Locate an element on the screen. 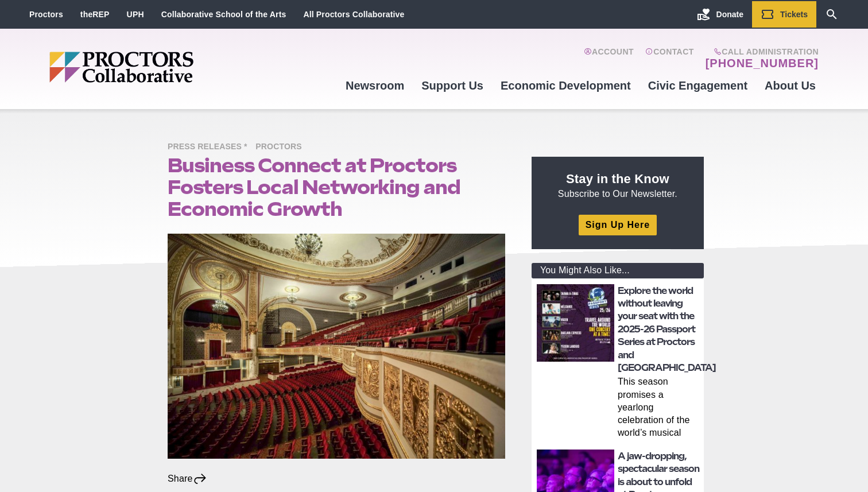 This screenshot has height=492, width=868. img: thumbnail: Explore the world without leaving your seat with the 2025-26 Passport Series at Procto... is located at coordinates (575, 322).